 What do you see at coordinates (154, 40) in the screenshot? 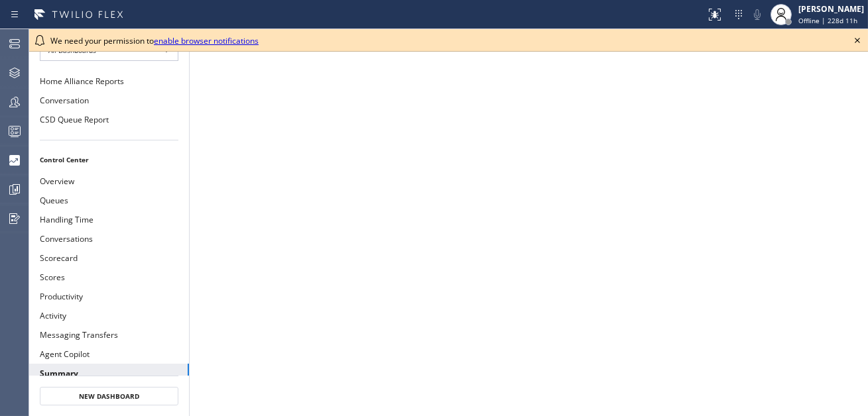
I see `span: We need your permission to` at bounding box center [154, 40].